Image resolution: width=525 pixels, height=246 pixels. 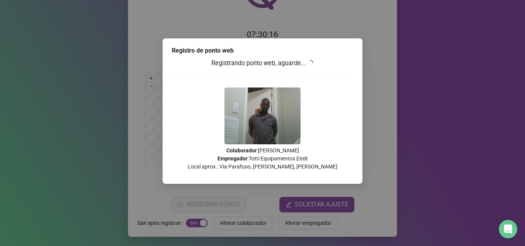 What do you see at coordinates (241, 151) in the screenshot?
I see `strong: Colaborador` at bounding box center [241, 151].